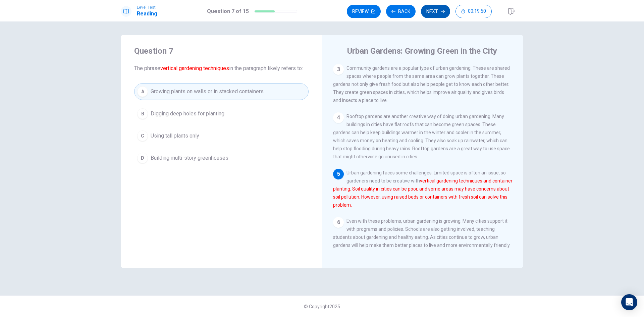 The height and width of the screenshot is (317, 644). I want to click on span: Urban gardening faces some challenges. Limited space is often an issue, so gardeners need to be c..., so click(423, 189).